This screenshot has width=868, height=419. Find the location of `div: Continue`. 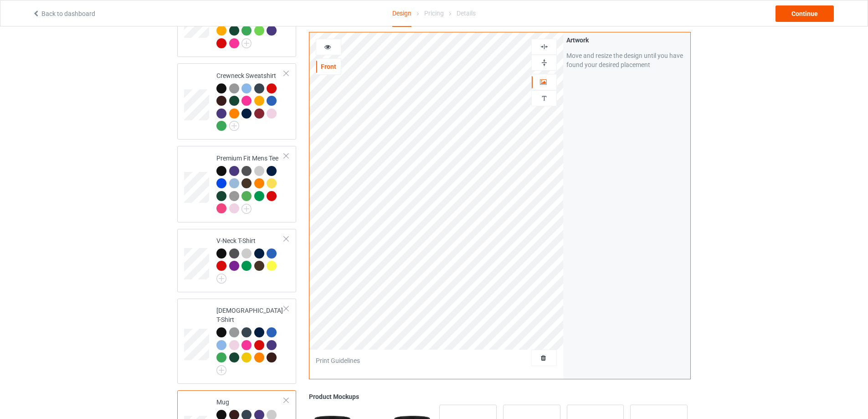

div: Continue is located at coordinates (805, 14).